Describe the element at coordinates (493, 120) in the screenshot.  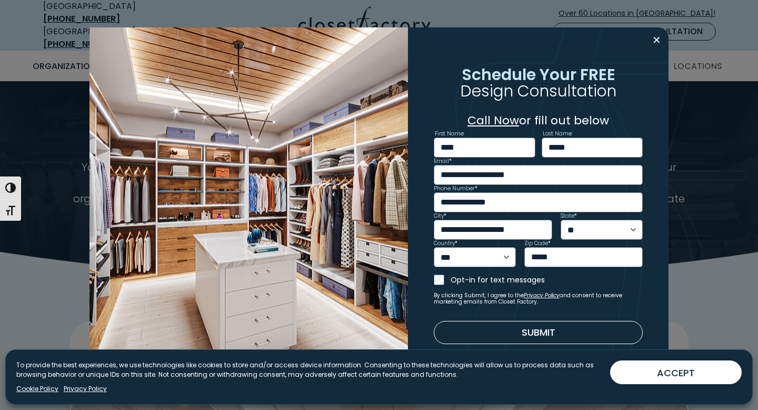
I see `a: Call Now` at that location.